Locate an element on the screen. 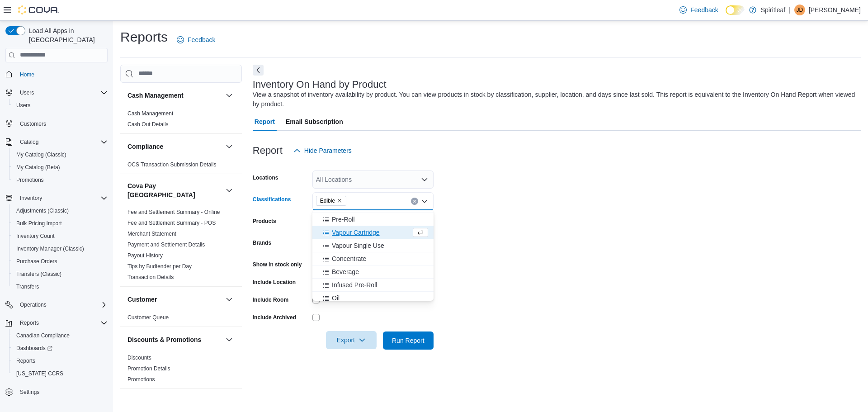 This screenshot has height=412, width=868. button: Catalog is located at coordinates (29, 142).